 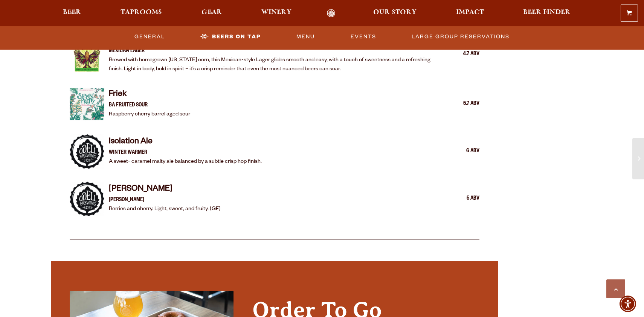 What do you see at coordinates (276, 13) in the screenshot?
I see `a: Winery` at bounding box center [276, 13].